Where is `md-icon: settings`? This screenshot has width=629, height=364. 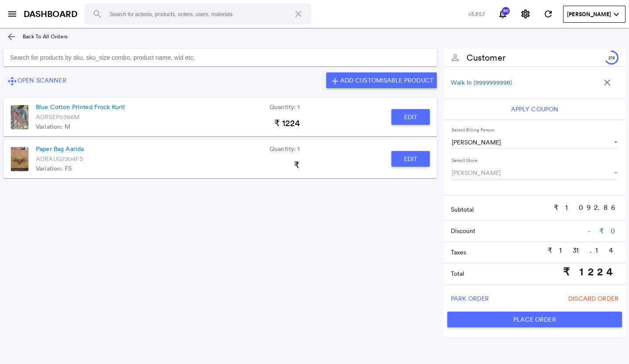
md-icon: settings is located at coordinates (526, 14).